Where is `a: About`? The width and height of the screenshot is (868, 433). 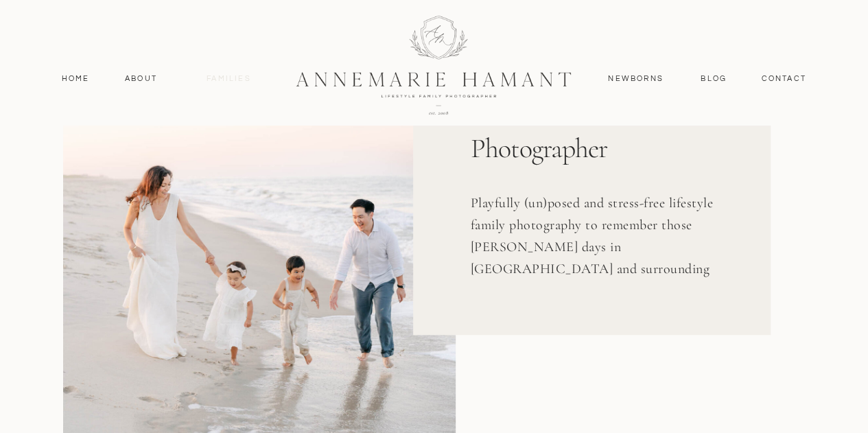
a: About is located at coordinates (142, 79).